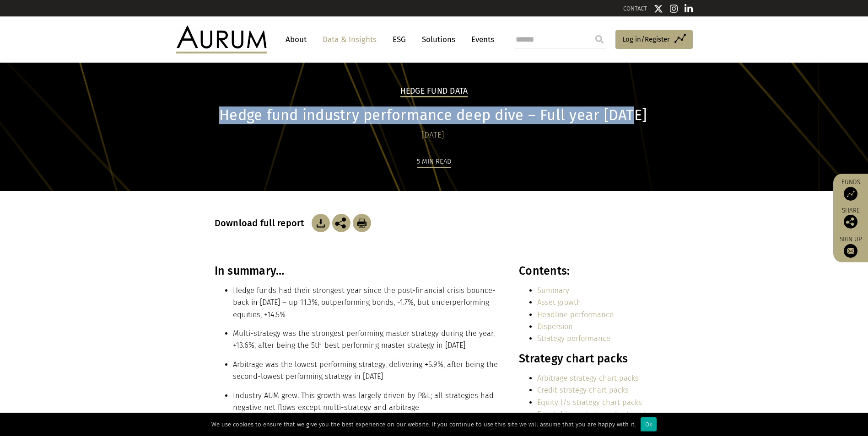 The height and width of the screenshot is (436, 868). I want to click on a: CONTACT, so click(635, 9).